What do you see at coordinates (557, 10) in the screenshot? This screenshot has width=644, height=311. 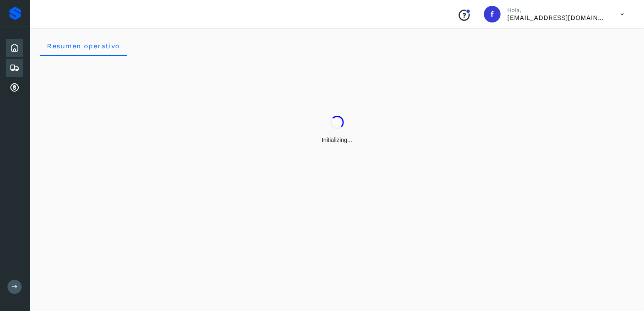 I see `p: Hola,` at bounding box center [557, 10].